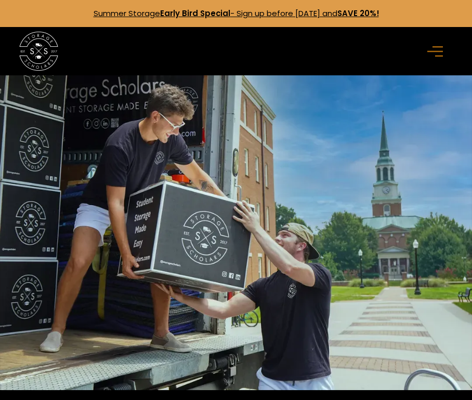  I want to click on div: menu, so click(437, 51).